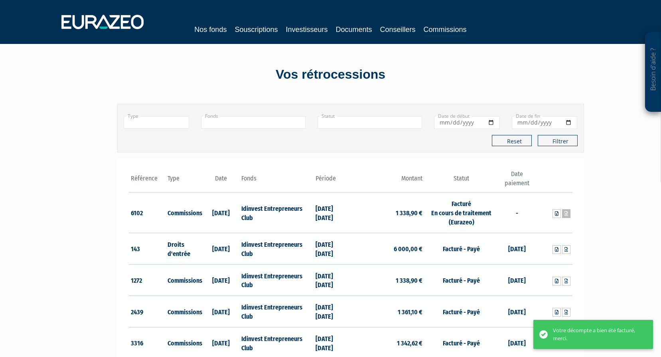 This screenshot has height=357, width=661. Describe the element at coordinates (306, 30) in the screenshot. I see `a: Investisseurs` at that location.